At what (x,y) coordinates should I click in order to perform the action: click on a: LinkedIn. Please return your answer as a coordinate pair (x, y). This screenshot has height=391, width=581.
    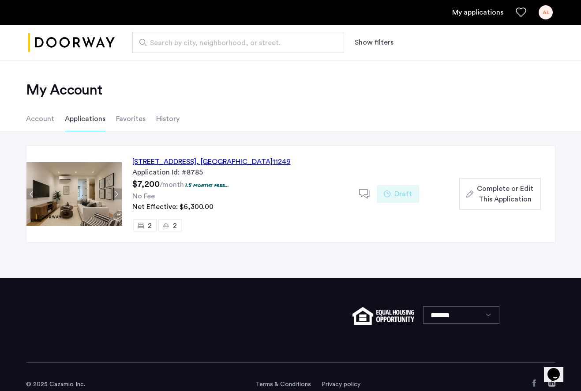
    Looking at the image, I should click on (552, 383).